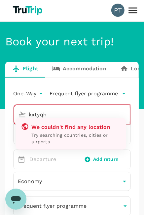 Image resolution: width=144 pixels, height=215 pixels. I want to click on img: TruTrip logo, so click(28, 10).